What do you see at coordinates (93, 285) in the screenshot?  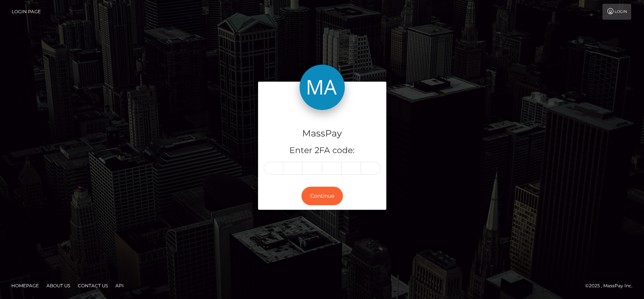 I see `a: Contact Us` at bounding box center [93, 285].